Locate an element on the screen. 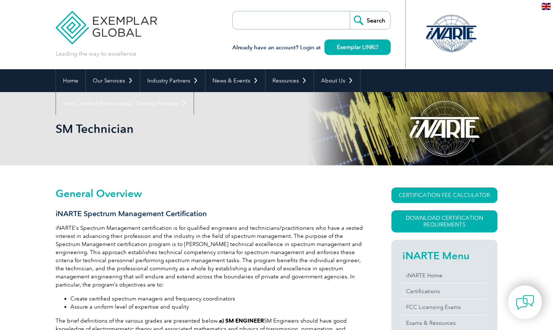 Image resolution: width=553 pixels, height=330 pixels. p: Leading the way to excellence is located at coordinates (96, 54).